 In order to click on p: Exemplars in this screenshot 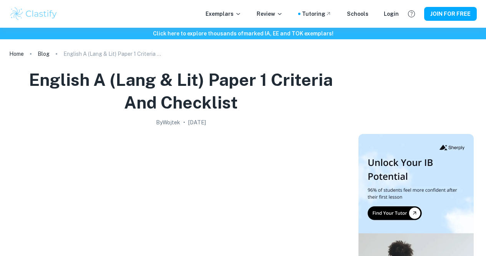, I will do `click(223, 14)`.